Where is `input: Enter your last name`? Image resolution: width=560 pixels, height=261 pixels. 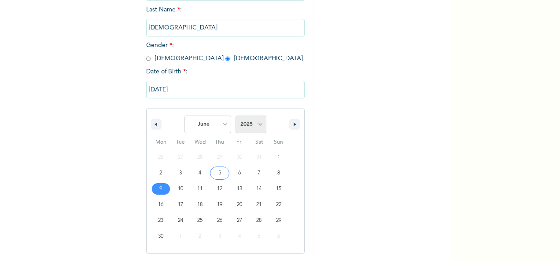
input: Enter your last name is located at coordinates (225, 28).